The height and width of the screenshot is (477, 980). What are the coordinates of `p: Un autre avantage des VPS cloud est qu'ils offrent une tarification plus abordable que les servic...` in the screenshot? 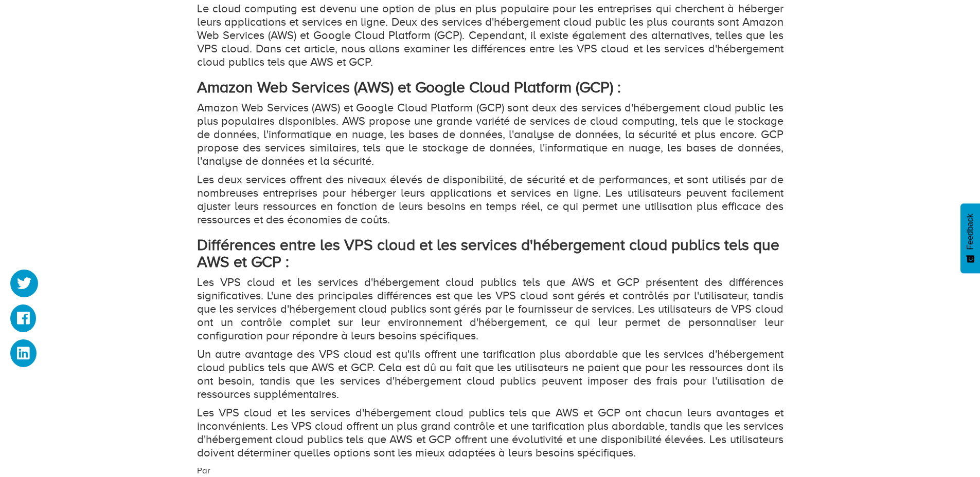 It's located at (490, 374).